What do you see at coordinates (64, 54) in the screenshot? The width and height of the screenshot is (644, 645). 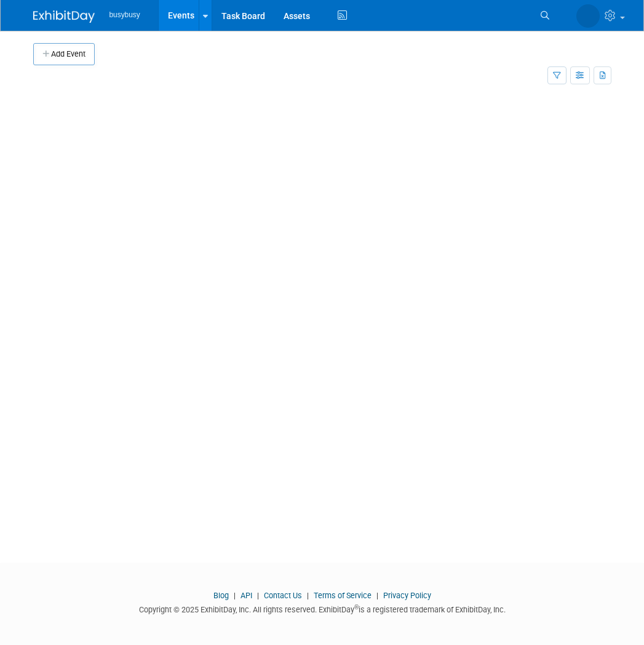 I see `button: Add Event` at bounding box center [64, 54].